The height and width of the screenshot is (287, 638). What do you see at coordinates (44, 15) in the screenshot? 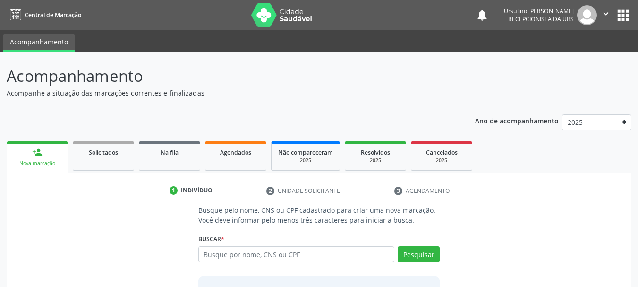
I see `a: Central de Marcação` at bounding box center [44, 15].